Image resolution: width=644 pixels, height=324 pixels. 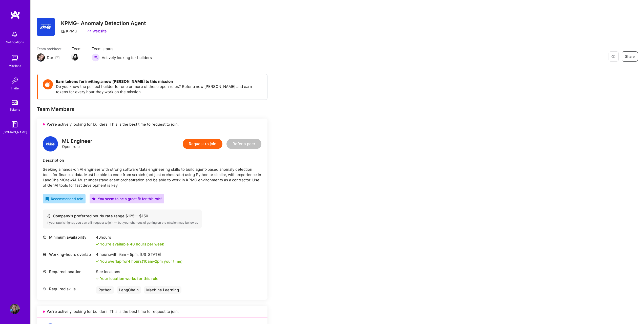 I want to click on div: ML Engineer, so click(x=77, y=141).